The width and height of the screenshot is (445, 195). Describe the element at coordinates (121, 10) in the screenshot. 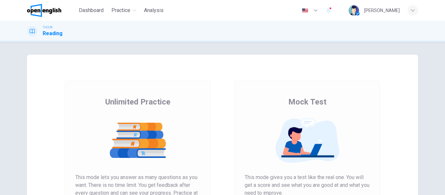

I see `span: Practice` at that location.